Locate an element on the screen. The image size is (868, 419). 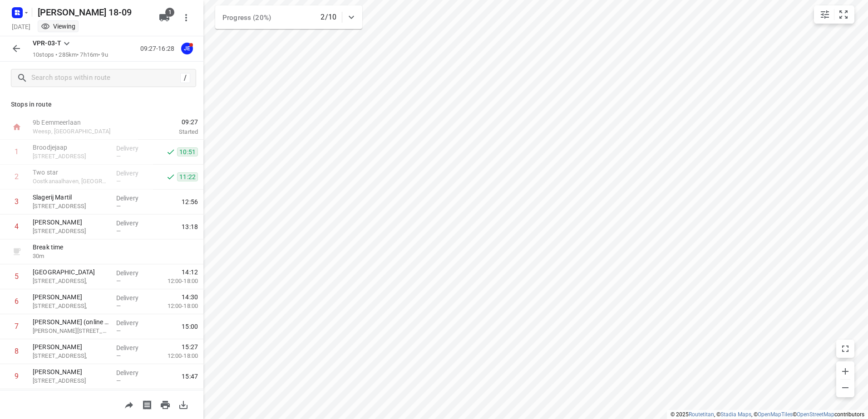
button: 1 is located at coordinates (165, 17).